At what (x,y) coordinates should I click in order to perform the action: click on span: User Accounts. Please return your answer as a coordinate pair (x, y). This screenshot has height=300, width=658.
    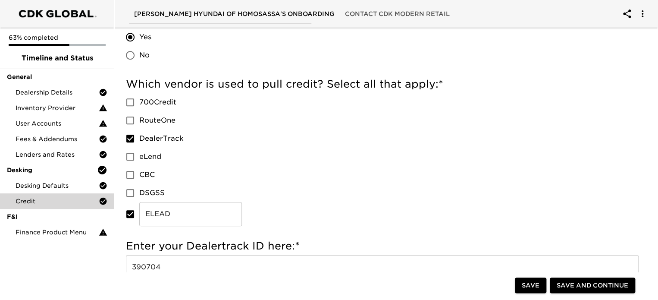
    Looking at the image, I should click on (57, 123).